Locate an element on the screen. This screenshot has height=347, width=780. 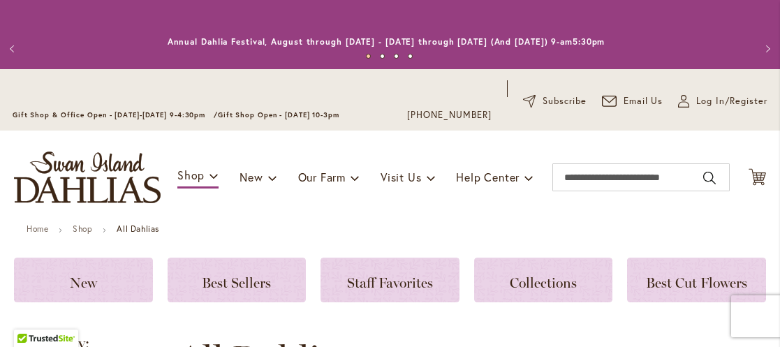
a: Subscribe is located at coordinates (554, 101).